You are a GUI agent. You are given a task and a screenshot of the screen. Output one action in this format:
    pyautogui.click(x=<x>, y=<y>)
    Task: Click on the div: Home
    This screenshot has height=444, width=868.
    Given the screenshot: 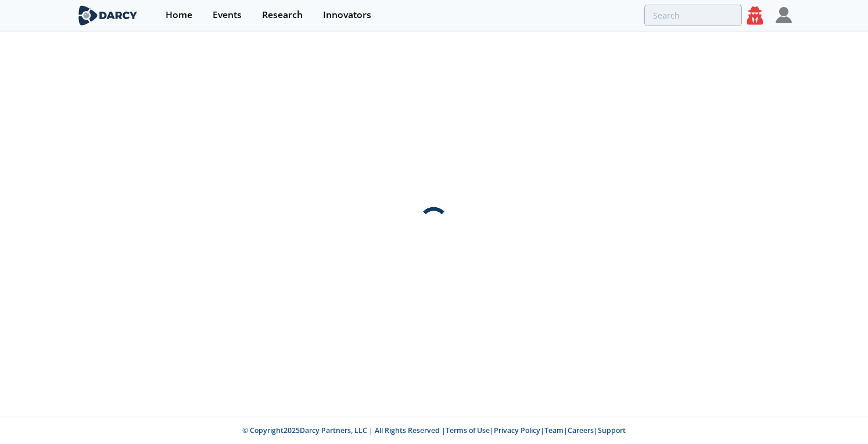 What is the action you would take?
    pyautogui.click(x=179, y=15)
    